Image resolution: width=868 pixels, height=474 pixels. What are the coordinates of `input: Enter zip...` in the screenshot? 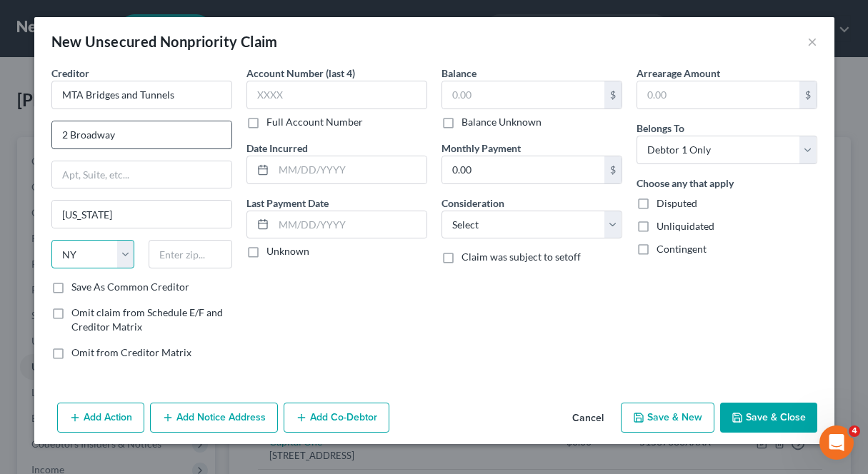 It's located at (190, 254).